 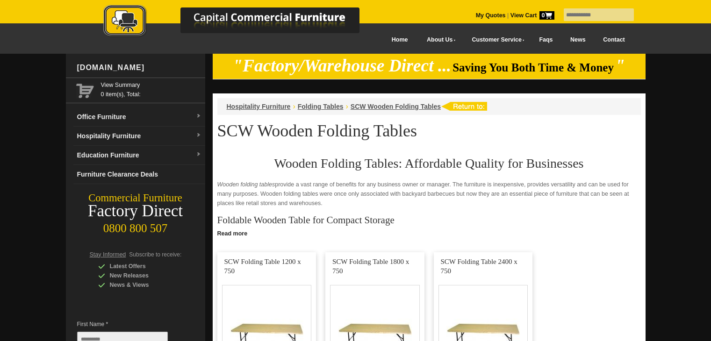 I want to click on span: Hospitality Furniture, so click(x=259, y=107).